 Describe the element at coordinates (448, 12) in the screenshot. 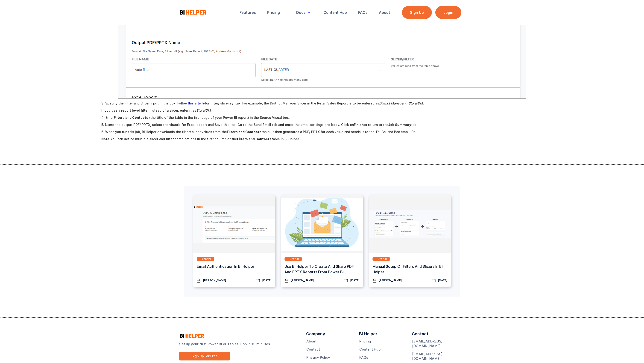

I see `a: Login` at that location.